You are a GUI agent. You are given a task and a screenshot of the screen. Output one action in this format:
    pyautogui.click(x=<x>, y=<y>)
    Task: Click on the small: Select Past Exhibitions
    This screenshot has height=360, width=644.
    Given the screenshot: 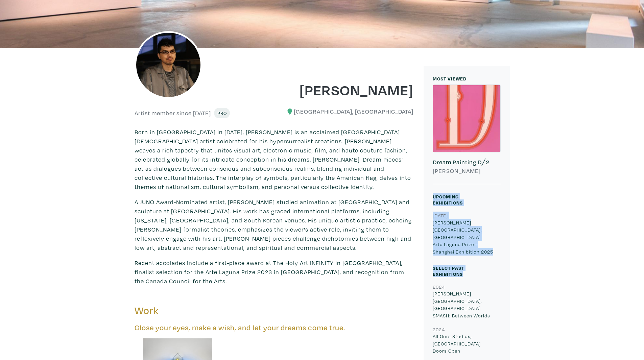 What is the action you would take?
    pyautogui.click(x=449, y=271)
    